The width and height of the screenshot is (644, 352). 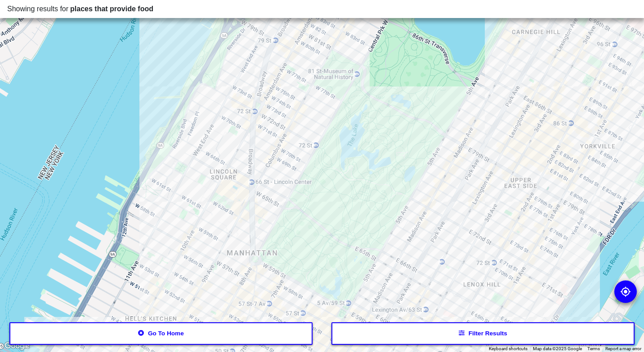 What do you see at coordinates (594, 348) in the screenshot?
I see `a: Terms (opens in new tab)` at bounding box center [594, 348].